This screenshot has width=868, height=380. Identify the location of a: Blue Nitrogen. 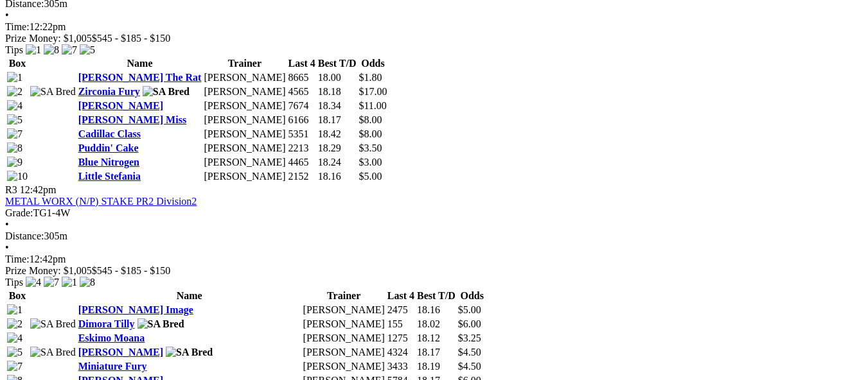
(108, 162).